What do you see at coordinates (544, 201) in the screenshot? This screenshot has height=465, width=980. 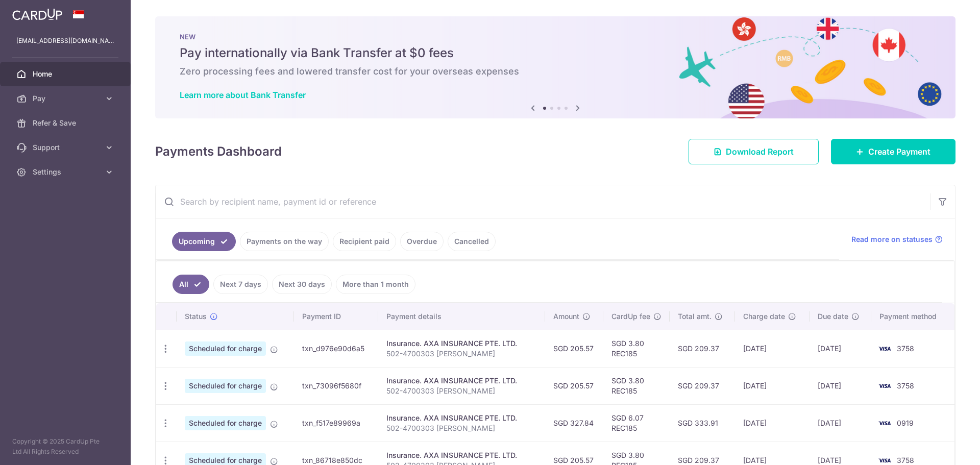 I see `input: Search by recipient name, payment id or reference` at bounding box center [544, 201].